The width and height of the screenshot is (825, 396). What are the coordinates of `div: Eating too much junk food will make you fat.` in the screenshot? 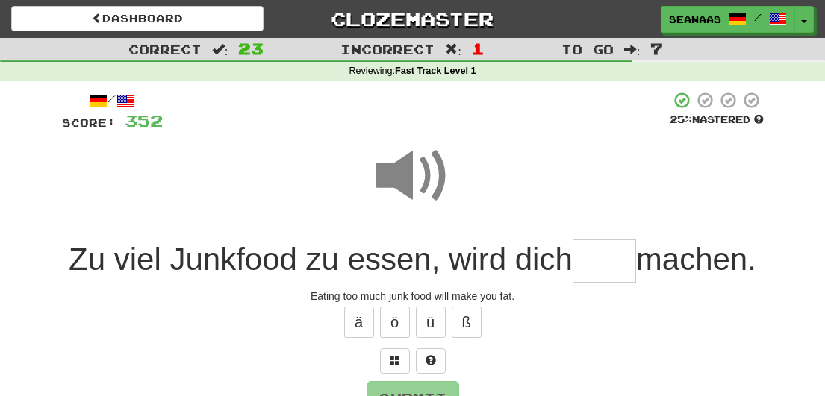 It's located at (413, 296).